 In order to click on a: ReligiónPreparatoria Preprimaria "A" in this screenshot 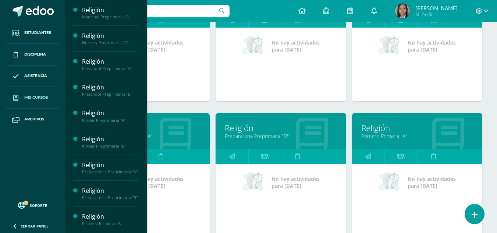, I will do `click(110, 167)`.